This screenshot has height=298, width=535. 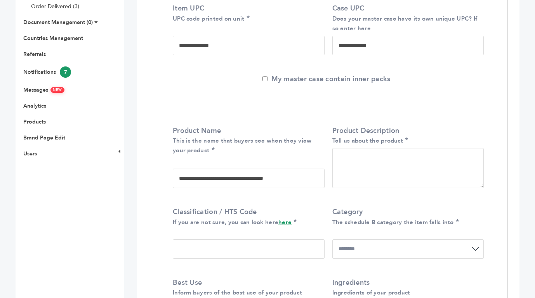 What do you see at coordinates (246, 140) in the screenshot?
I see `label: Product Name` at bounding box center [246, 140].